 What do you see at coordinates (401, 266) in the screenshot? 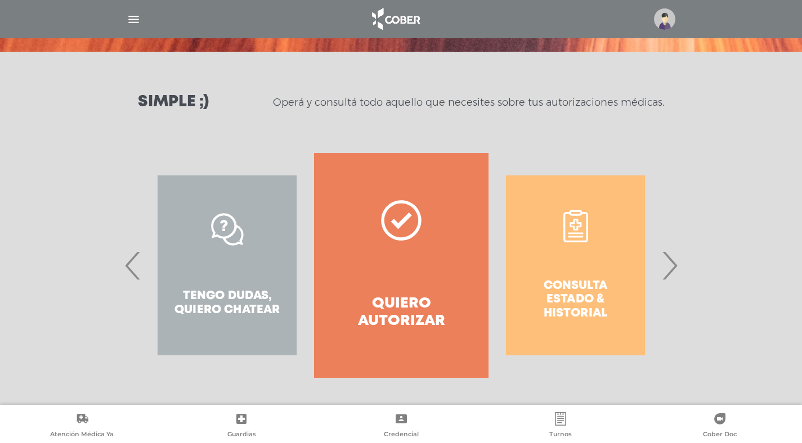
I see `a: Quiero autorizar` at bounding box center [401, 266].